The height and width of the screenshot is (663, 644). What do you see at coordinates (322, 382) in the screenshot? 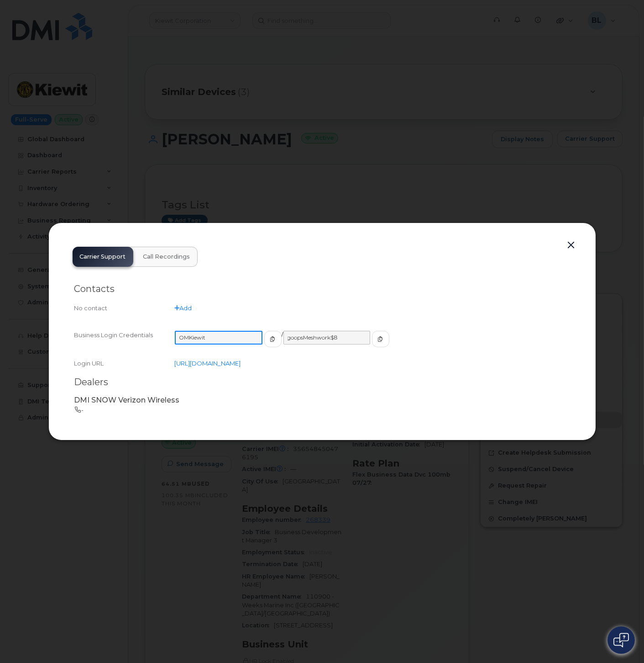
I see `h2: Dealers` at bounding box center [322, 382].